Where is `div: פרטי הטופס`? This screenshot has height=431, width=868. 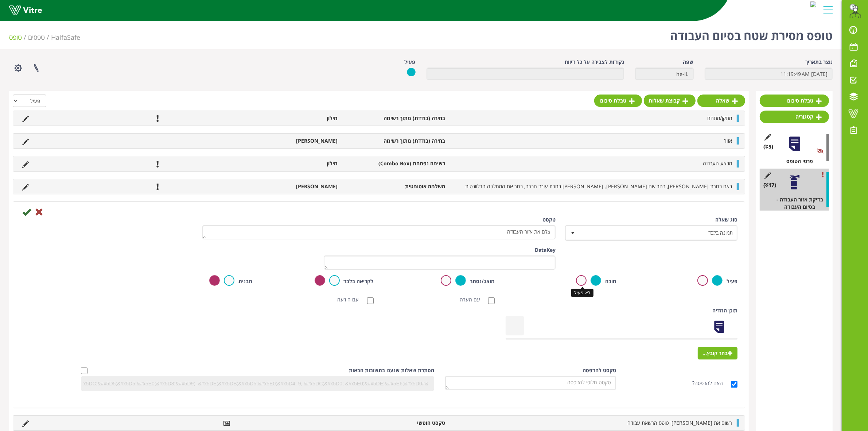 div: פרטי הטופס is located at coordinates (797, 161).